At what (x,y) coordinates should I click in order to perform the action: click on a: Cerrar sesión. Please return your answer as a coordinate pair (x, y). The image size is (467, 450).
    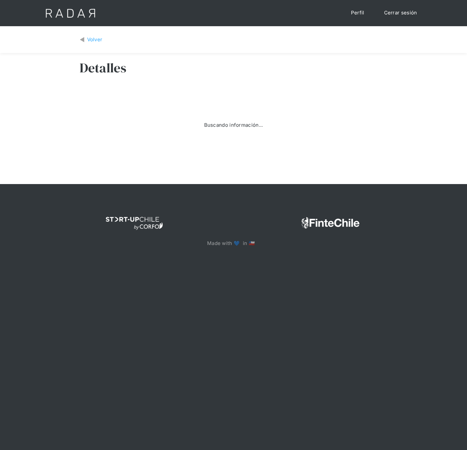
    Looking at the image, I should click on (401, 13).